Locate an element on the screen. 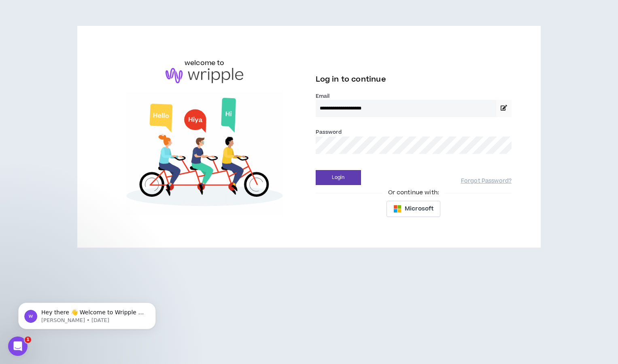 This screenshot has width=618, height=364. span: Microsoft is located at coordinates (419, 209).